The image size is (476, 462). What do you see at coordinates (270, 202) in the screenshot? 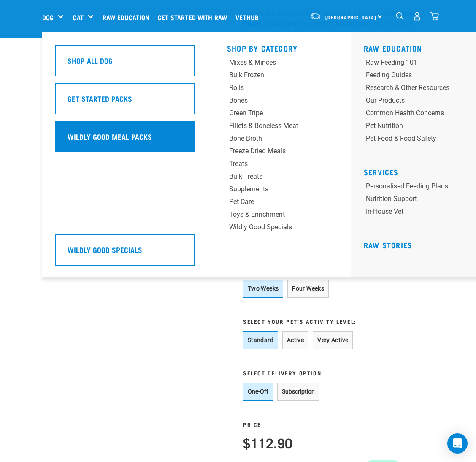
I see `div: Pet Care` at bounding box center [270, 202].